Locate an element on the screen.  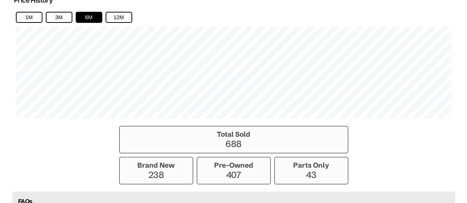
button: 3M is located at coordinates (59, 17).